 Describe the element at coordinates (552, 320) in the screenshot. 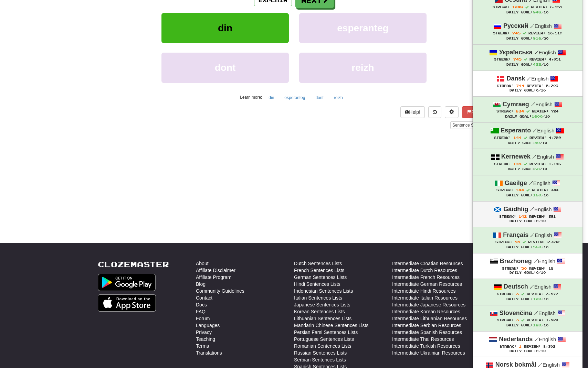

I see `span: 1,820` at that location.